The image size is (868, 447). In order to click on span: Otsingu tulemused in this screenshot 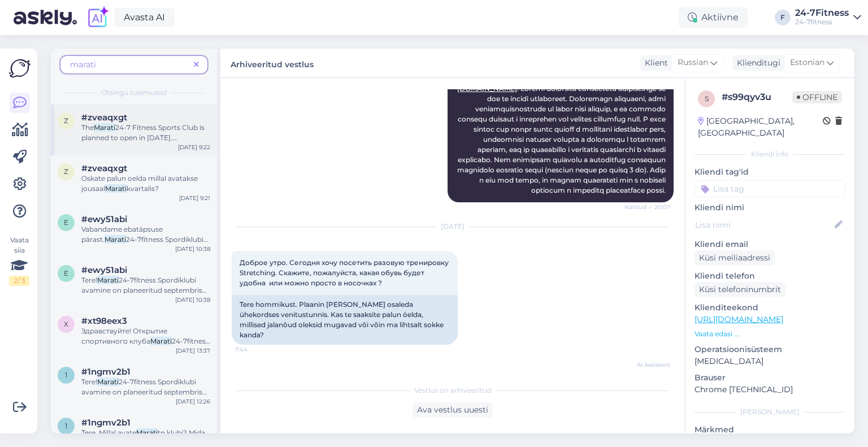, I will do `click(134, 93)`.